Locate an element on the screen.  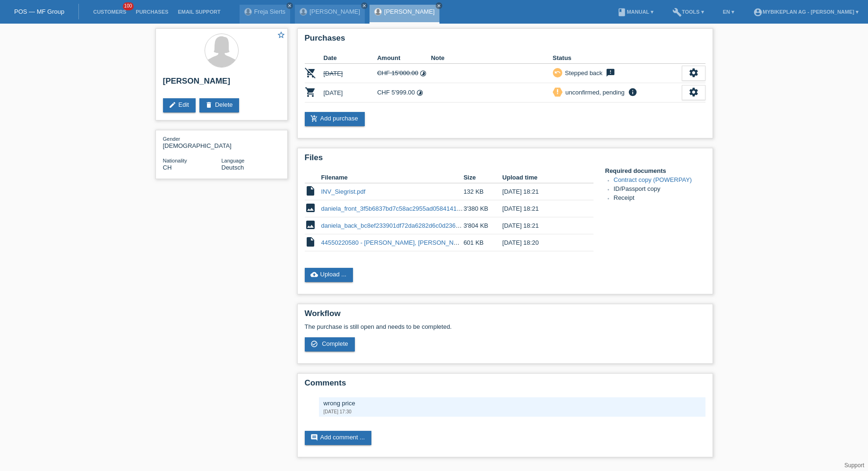
i: star_border is located at coordinates (281, 35).